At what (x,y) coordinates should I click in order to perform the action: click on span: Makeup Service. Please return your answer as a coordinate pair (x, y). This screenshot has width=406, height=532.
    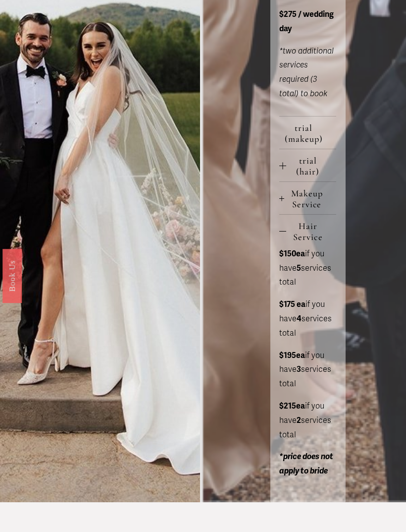
    Looking at the image, I should click on (311, 199).